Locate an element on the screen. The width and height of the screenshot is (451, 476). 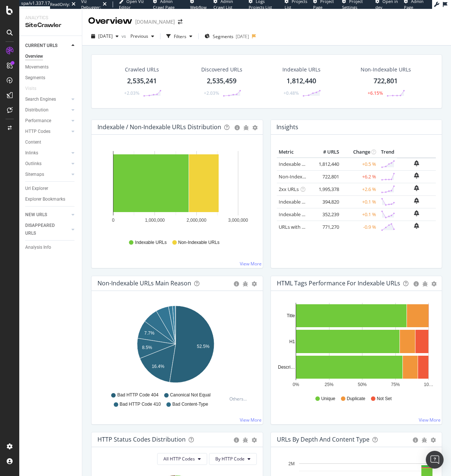
button: By HTTP Code is located at coordinates (232, 460).